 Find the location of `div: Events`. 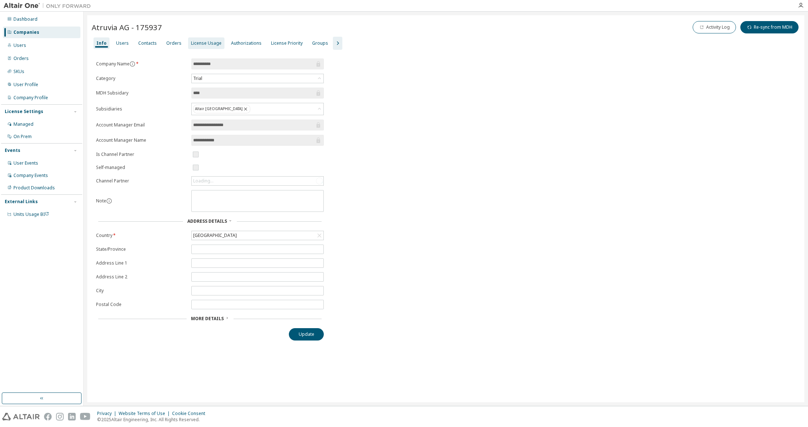

div: Events is located at coordinates (12, 151).